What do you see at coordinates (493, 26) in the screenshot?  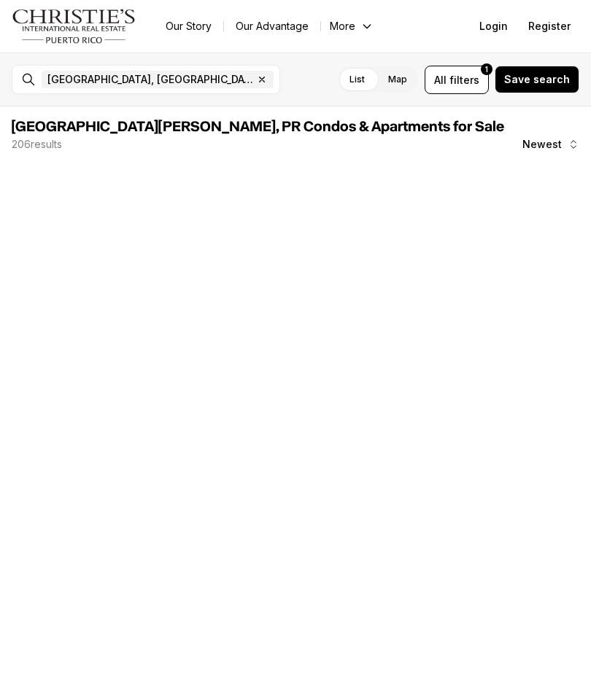 I see `span: Login` at bounding box center [493, 26].